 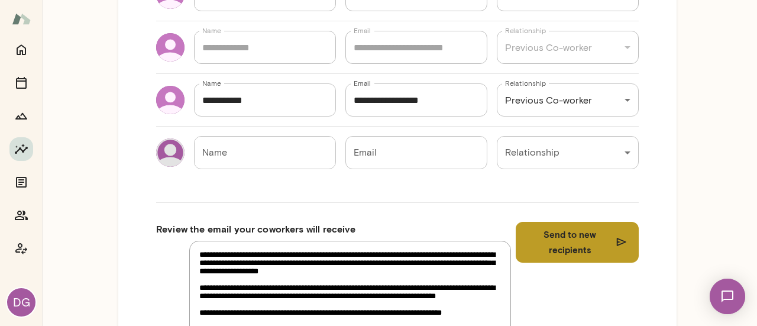 What do you see at coordinates (21, 149) in the screenshot?
I see `button: Insights` at bounding box center [21, 149].